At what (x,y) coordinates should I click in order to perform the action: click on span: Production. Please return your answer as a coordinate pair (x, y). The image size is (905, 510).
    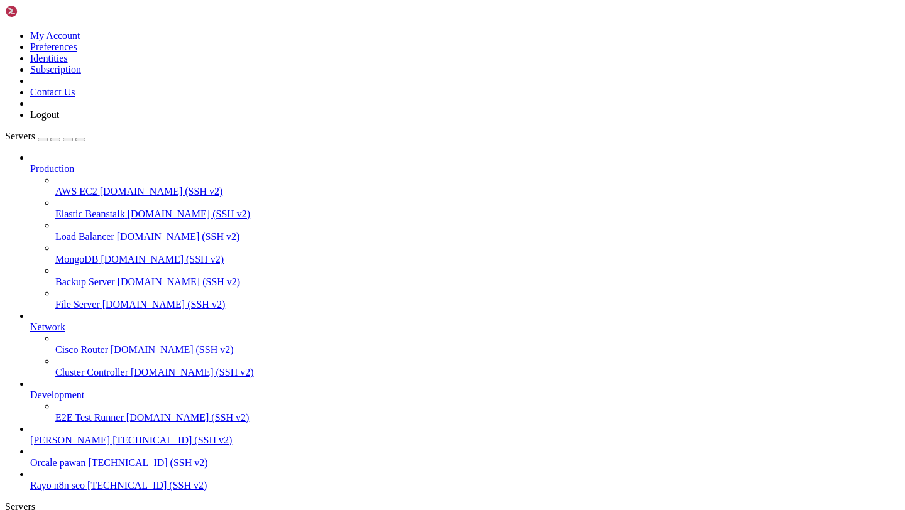
    Looking at the image, I should click on (52, 168).